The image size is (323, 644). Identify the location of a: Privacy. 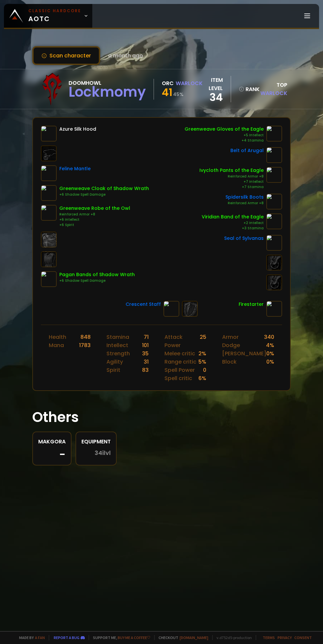
(284, 637).